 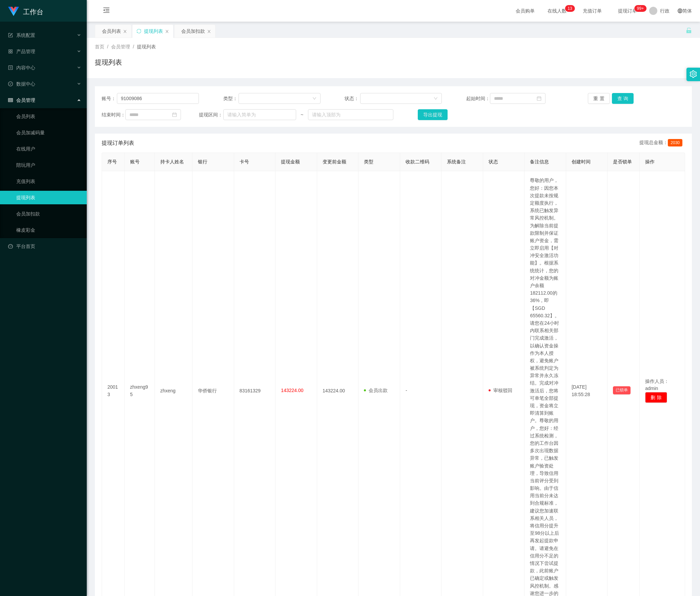 I want to click on i: 图标：同步, so click(x=138, y=31).